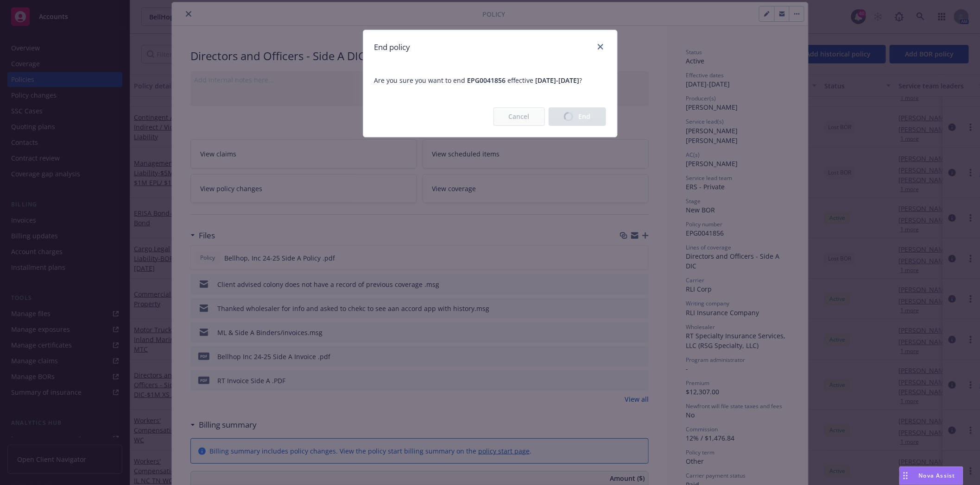 This screenshot has width=980, height=485. Describe the element at coordinates (937, 475) in the screenshot. I see `span: Nova Assist` at that location.